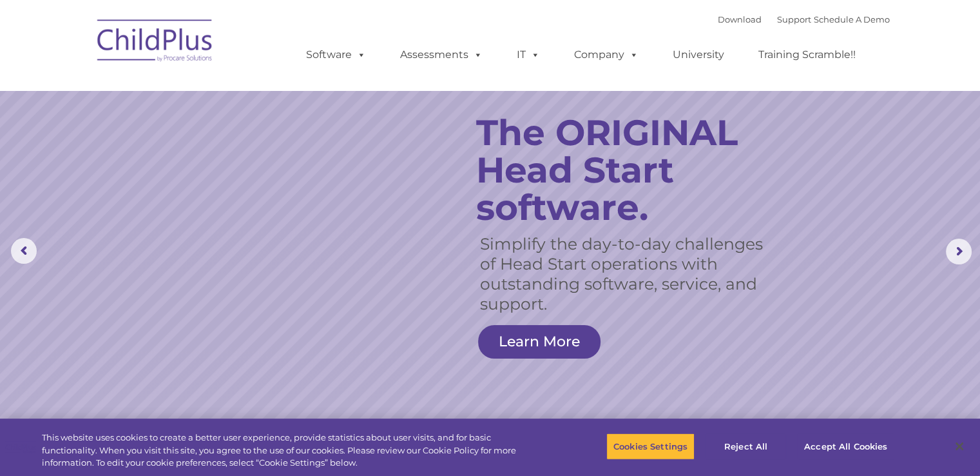  Describe the element at coordinates (629, 170) in the screenshot. I see `rs-layer: The ORIGINAL Head Start software.` at that location.